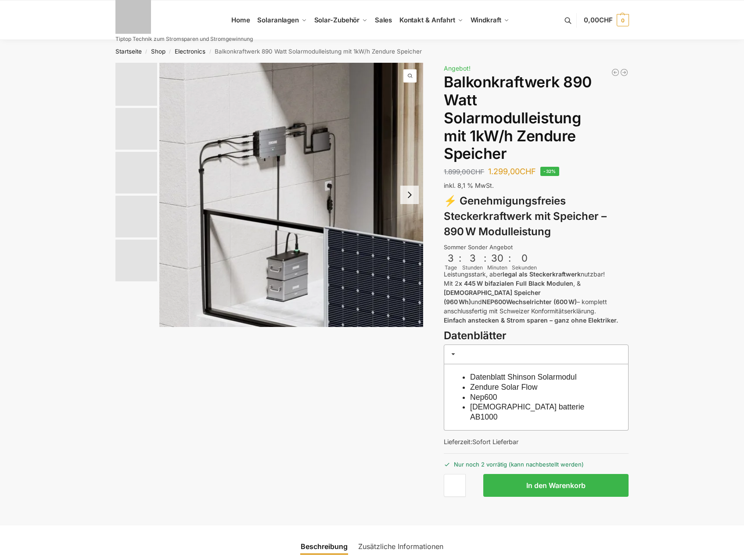 The width and height of the screenshot is (744, 560). What do you see at coordinates (468, 185) in the screenshot?
I see `span: inkl. 8,1 % MwSt.` at bounding box center [468, 185].